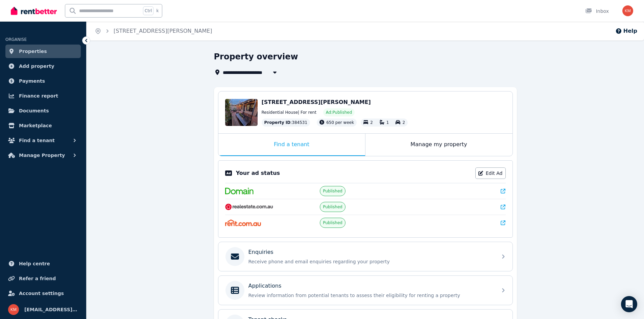  Describe the element at coordinates (439, 145) in the screenshot. I see `div: Manage my property` at that location.